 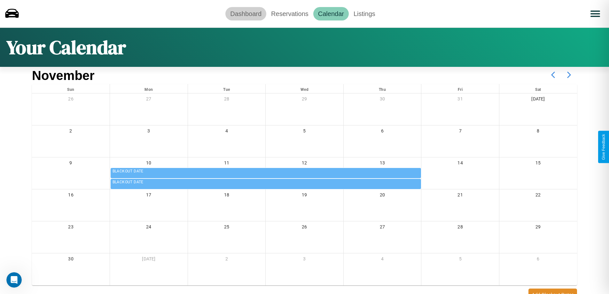 What do you see at coordinates (304, 89) in the screenshot?
I see `div: Wed` at bounding box center [304, 89].